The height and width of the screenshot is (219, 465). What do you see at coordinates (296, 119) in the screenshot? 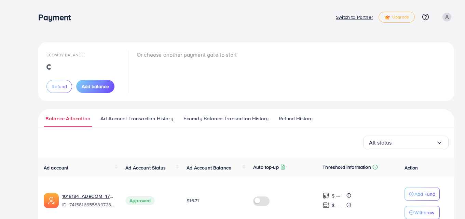
I see `span: Refund History` at bounding box center [296, 119].